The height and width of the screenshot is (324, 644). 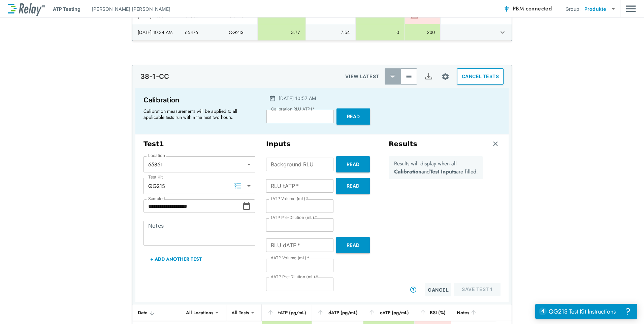 What do you see at coordinates (294, 218) in the screenshot?
I see `label: tATP Pre-Dilution (mL)` at bounding box center [294, 218].